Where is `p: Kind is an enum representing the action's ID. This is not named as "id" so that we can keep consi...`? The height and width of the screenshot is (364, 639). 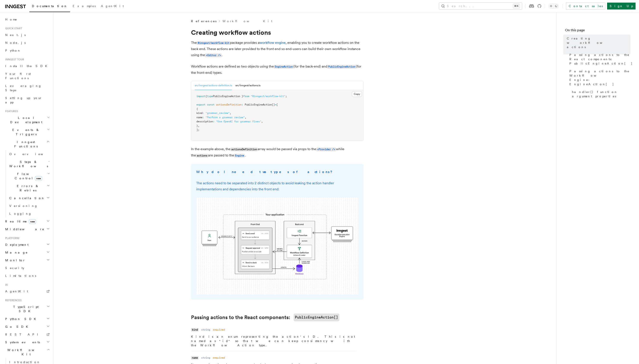
p: Kind is an enum representing the action's ID. This is not named as "id" so that we can keep consi... is located at coordinates (274, 341).